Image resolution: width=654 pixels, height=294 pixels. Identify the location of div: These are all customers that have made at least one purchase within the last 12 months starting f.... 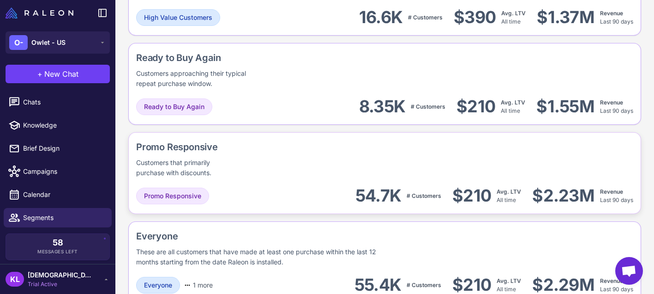
(266, 257).